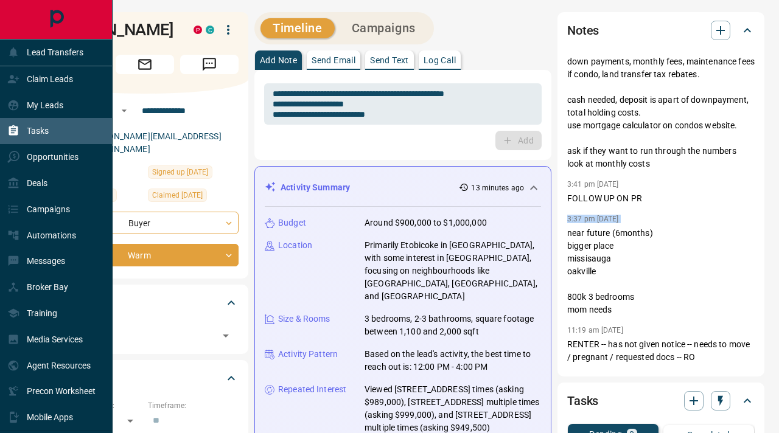 Image resolution: width=779 pixels, height=433 pixels. What do you see at coordinates (209, 64) in the screenshot?
I see `span: Message` at bounding box center [209, 64].